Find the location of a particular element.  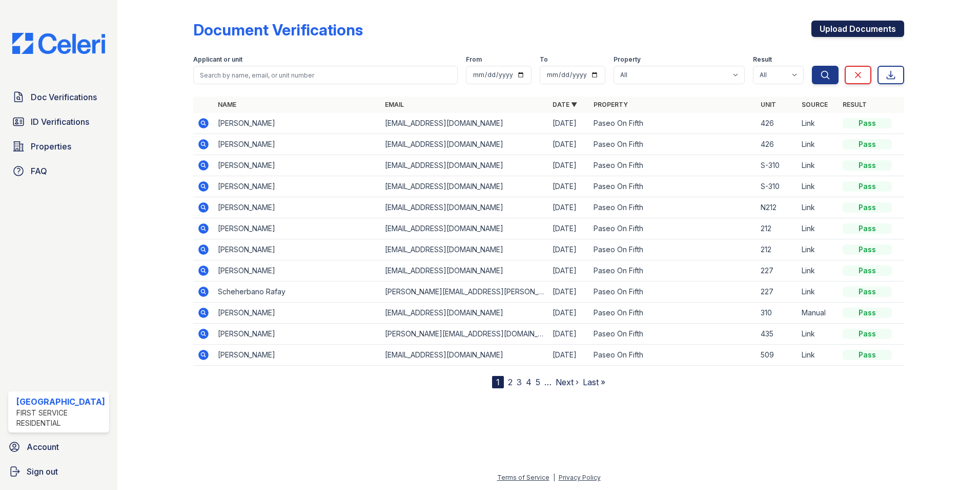

a: Privacy Policy is located at coordinates (580, 476).